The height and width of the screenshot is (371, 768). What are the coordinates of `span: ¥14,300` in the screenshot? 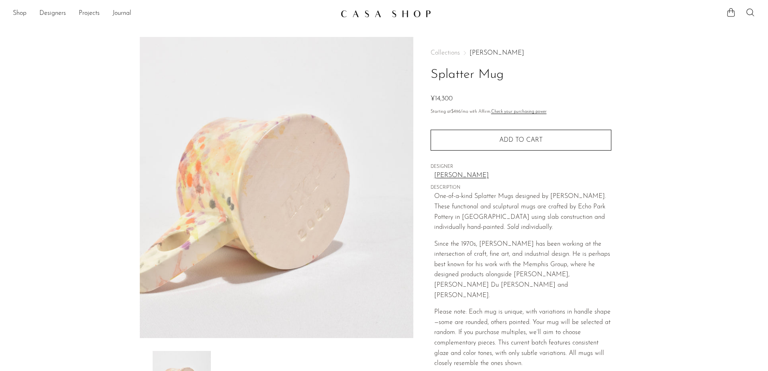 It's located at (442, 99).